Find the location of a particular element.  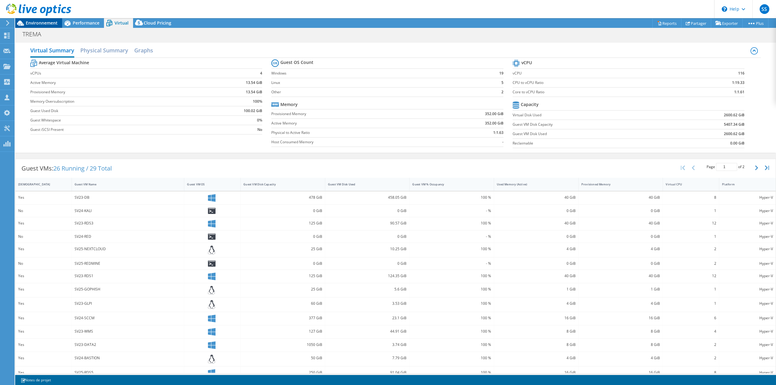

b: 100.02 GiB is located at coordinates (253, 111).